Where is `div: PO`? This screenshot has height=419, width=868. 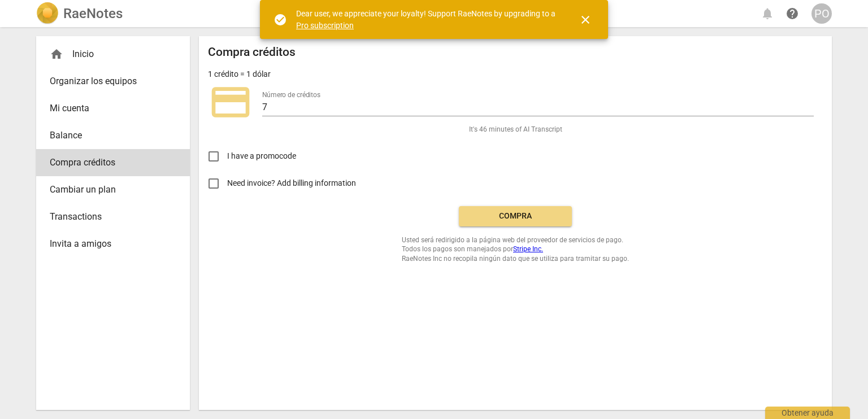 div: PO is located at coordinates (821, 14).